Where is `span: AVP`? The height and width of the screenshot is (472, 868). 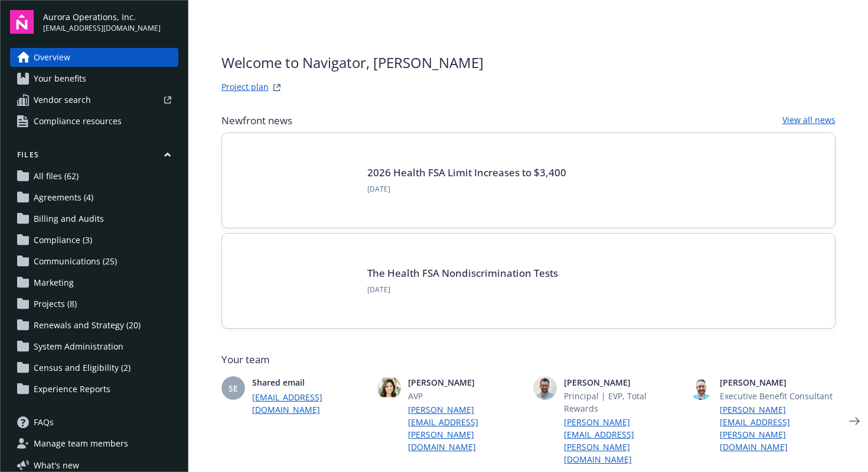
span: AVP is located at coordinates (466, 395).